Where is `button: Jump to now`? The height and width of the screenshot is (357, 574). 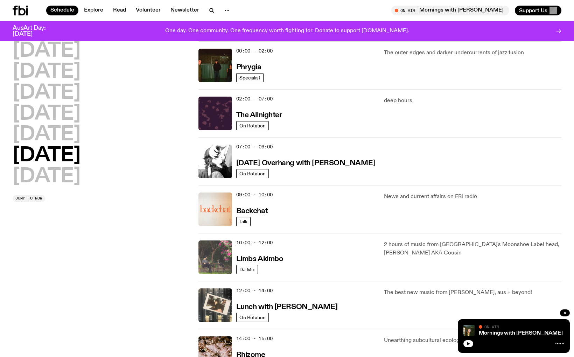 button: Jump to now is located at coordinates (29, 198).